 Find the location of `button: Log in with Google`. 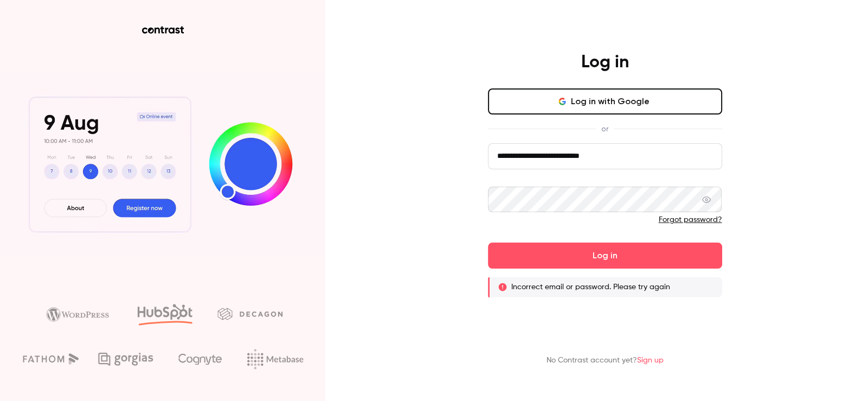

button: Log in with Google is located at coordinates (605, 101).